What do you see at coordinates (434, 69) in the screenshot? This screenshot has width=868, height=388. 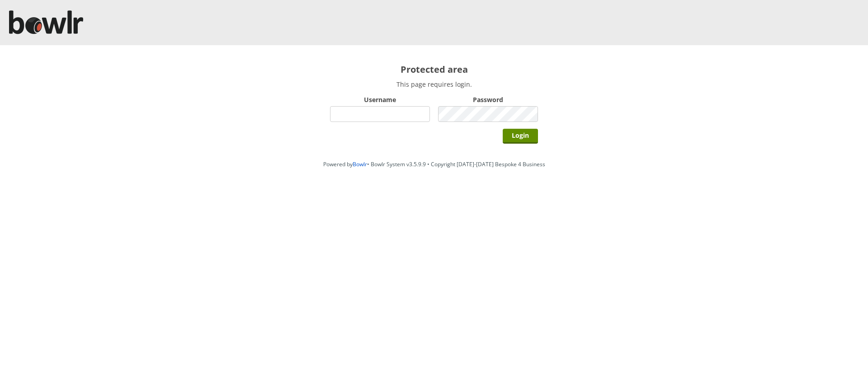 I see `h2: Protected area` at bounding box center [434, 69].